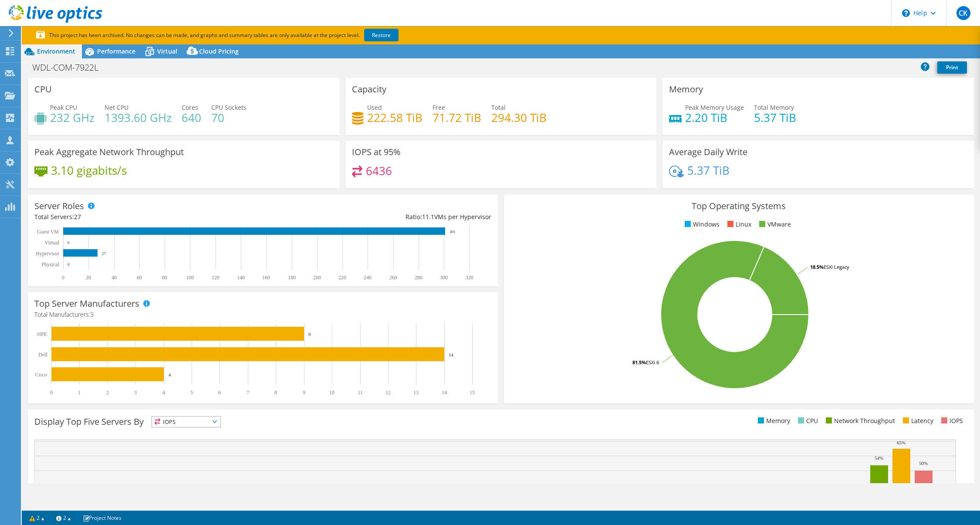 The width and height of the screenshot is (980, 525). What do you see at coordinates (367, 277) in the screenshot?
I see `text: 240` at bounding box center [367, 277].